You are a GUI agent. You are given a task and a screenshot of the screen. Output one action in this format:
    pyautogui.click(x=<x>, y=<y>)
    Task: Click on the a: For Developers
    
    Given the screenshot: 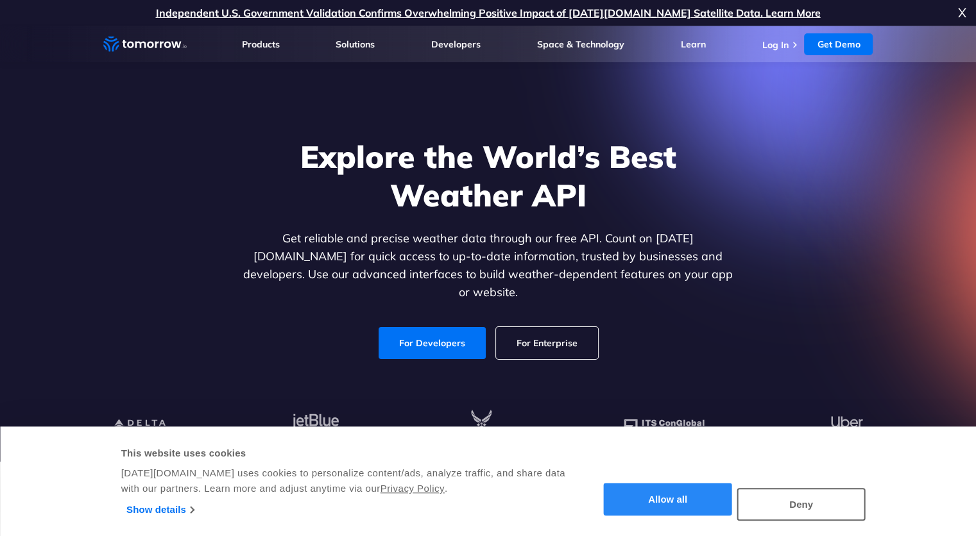 What is the action you would take?
    pyautogui.click(x=432, y=343)
    